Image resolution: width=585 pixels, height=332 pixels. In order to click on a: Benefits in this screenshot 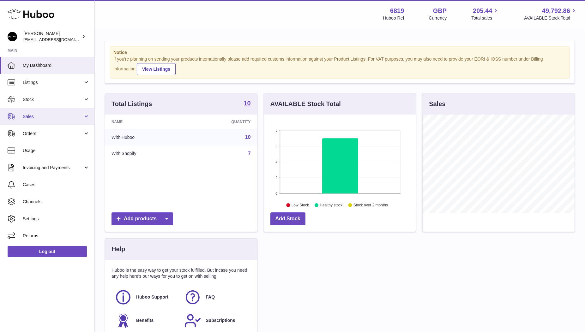, I will do `click(146, 321)`.